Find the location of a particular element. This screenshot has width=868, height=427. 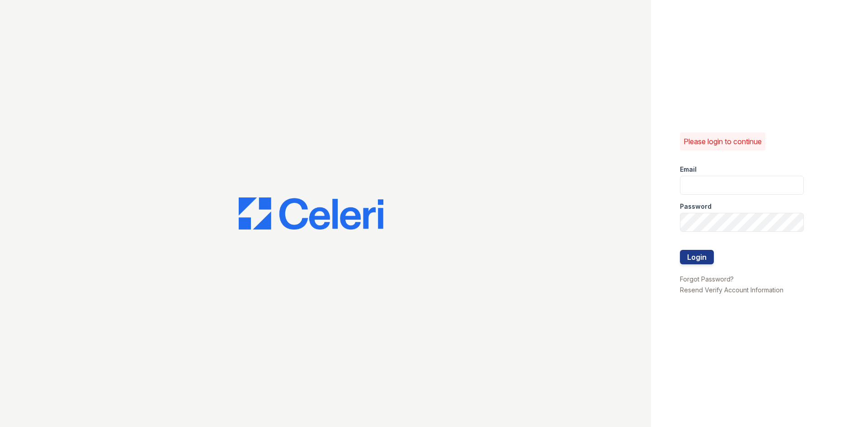

label: Email is located at coordinates (688, 169).